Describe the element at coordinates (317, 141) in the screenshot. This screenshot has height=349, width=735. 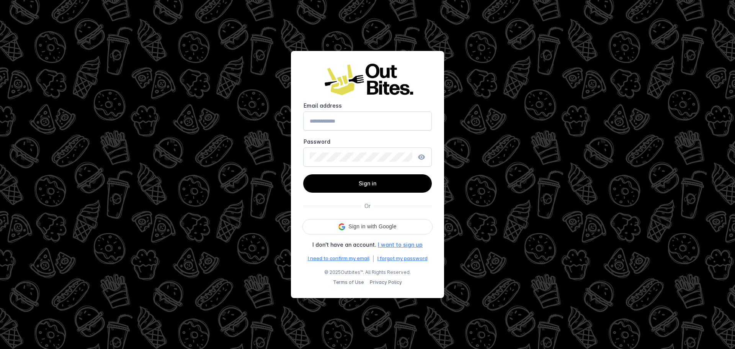
I see `mat-label: Password` at that location.